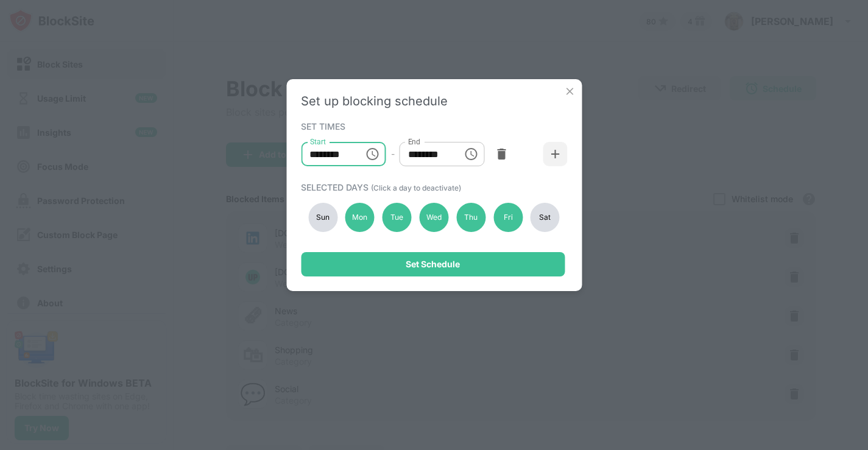  What do you see at coordinates (360, 217) in the screenshot?
I see `div: Mon` at bounding box center [360, 217].